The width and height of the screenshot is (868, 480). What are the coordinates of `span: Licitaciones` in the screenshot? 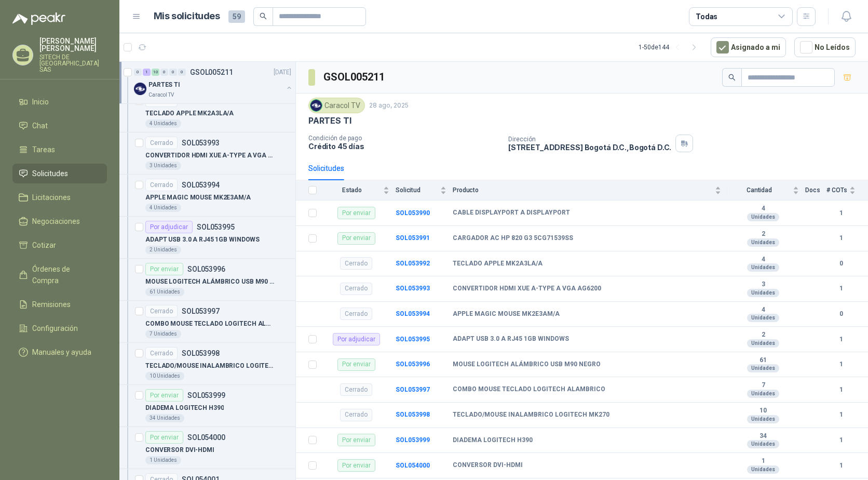 It's located at (51, 197).